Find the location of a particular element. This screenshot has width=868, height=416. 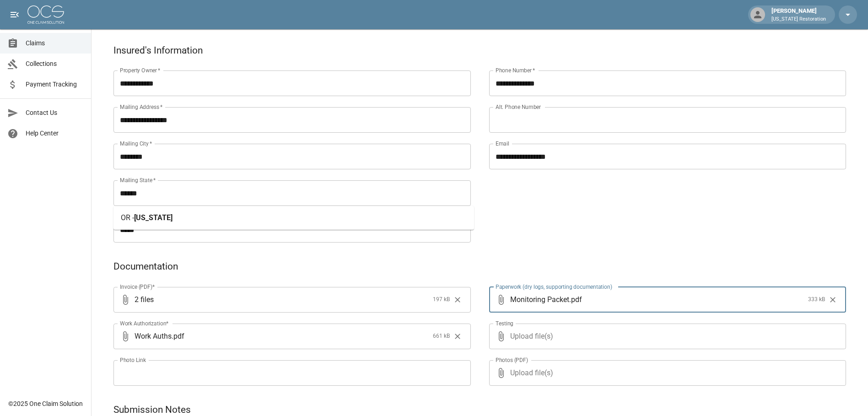

label: Photos (PDF) is located at coordinates (511, 359).